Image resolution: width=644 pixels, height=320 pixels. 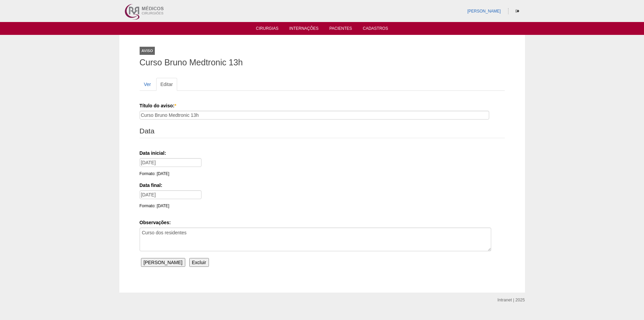 What do you see at coordinates (322, 62) in the screenshot?
I see `h1: Curso Bruno Medtronic 13h` at bounding box center [322, 62].